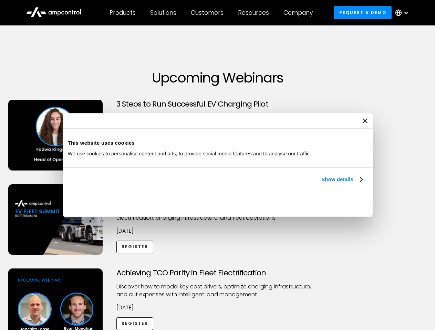  Describe the element at coordinates (365, 121) in the screenshot. I see `button: Close banner` at that location.